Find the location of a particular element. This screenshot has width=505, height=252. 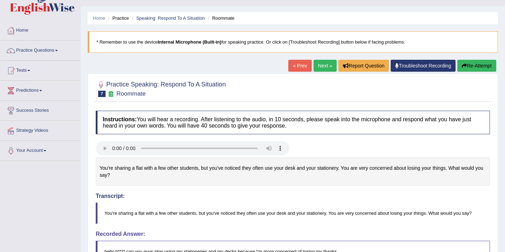

h4: Recorded Answer: is located at coordinates (293, 234).